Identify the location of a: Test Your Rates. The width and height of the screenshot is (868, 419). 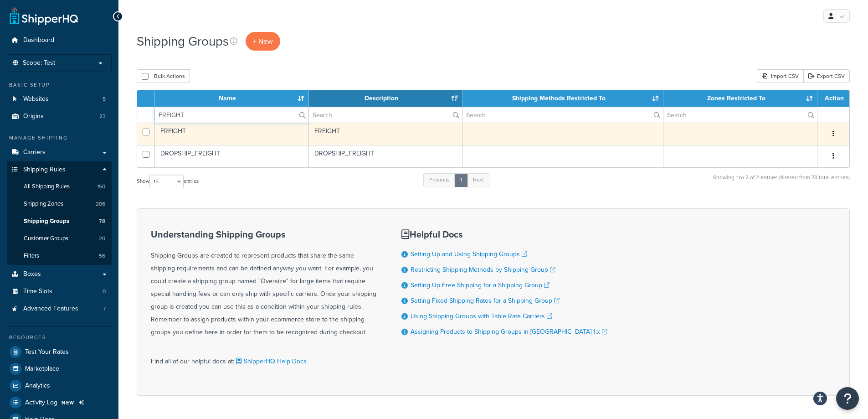
(59, 352).